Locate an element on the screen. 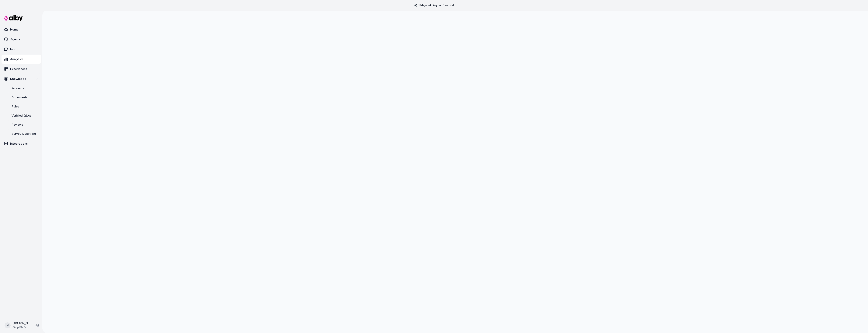 Image resolution: width=868 pixels, height=333 pixels. a: Home is located at coordinates (21, 30).